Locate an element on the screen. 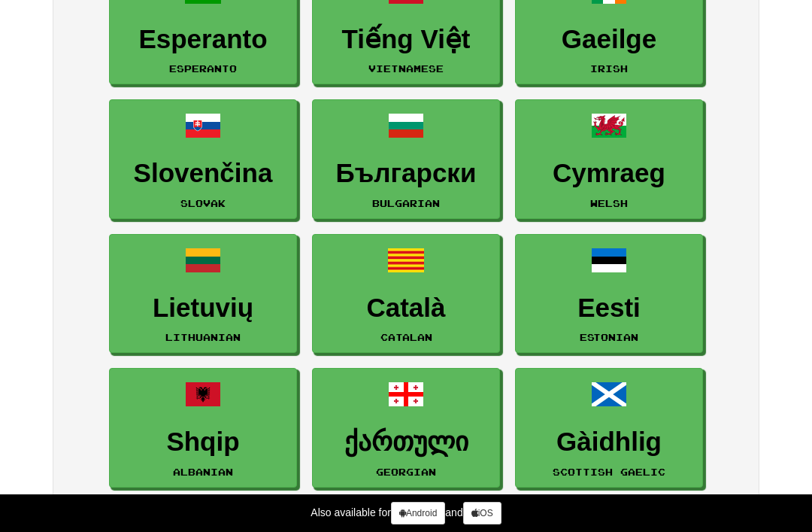 The height and width of the screenshot is (532, 812). h3: Lietuvių is located at coordinates (203, 308).